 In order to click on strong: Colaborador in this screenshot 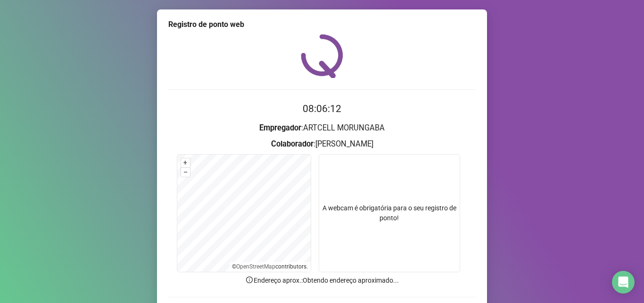, I will do `click(292, 143)`.